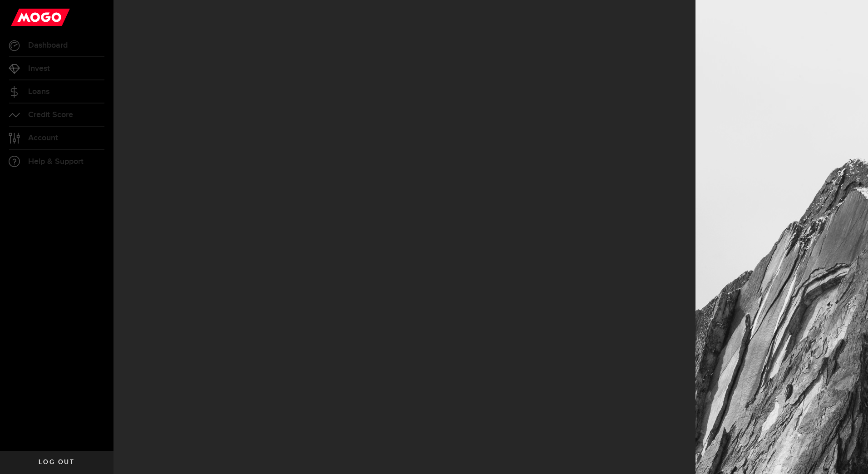  I want to click on span: Account, so click(43, 138).